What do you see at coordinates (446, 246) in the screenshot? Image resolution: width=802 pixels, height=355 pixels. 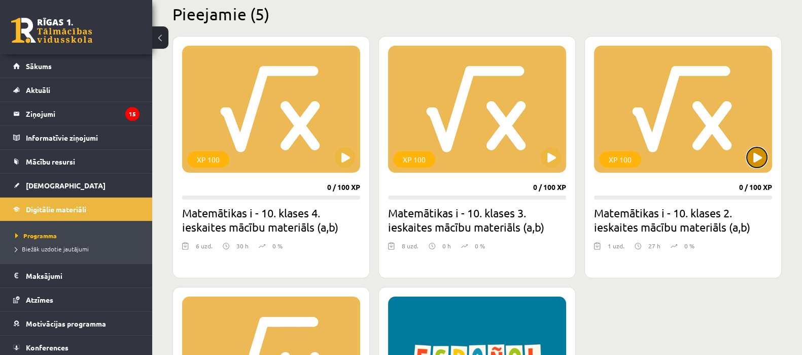 I see `p: 0 h` at bounding box center [446, 246].